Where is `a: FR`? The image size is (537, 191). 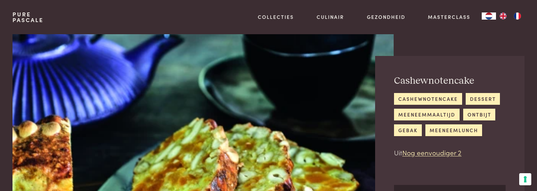 a: FR is located at coordinates (518, 16).